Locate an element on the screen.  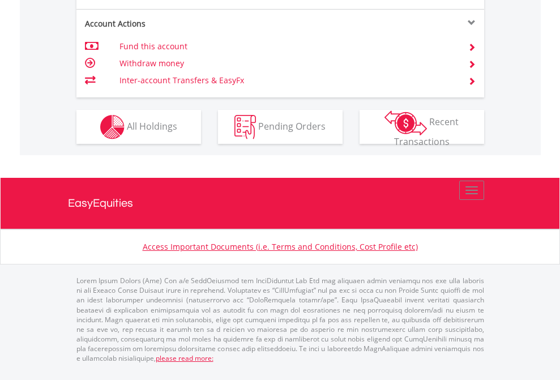
img: pending_instructions-wht.png is located at coordinates (245, 127).